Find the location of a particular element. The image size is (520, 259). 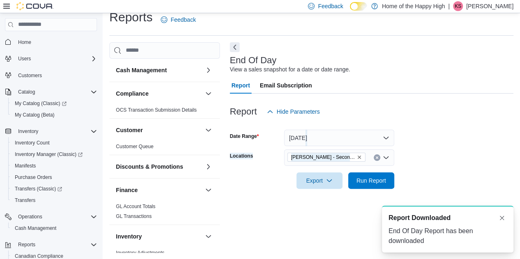

button: Inventory Count is located at coordinates (54, 143).